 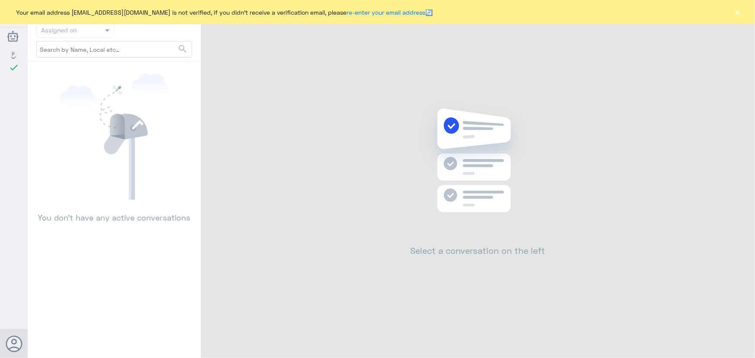 What do you see at coordinates (114, 212) in the screenshot?
I see `p: You don’t have any active conversations` at bounding box center [114, 212].